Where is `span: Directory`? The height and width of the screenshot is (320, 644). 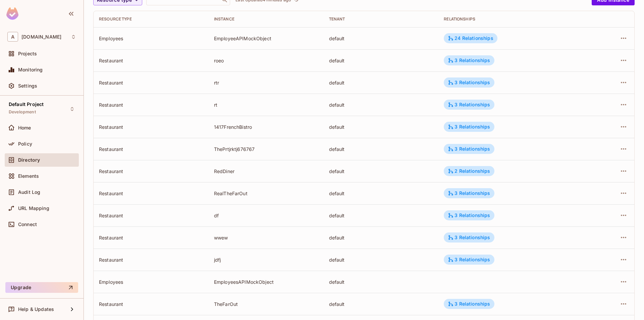 span: Directory is located at coordinates (29, 160).